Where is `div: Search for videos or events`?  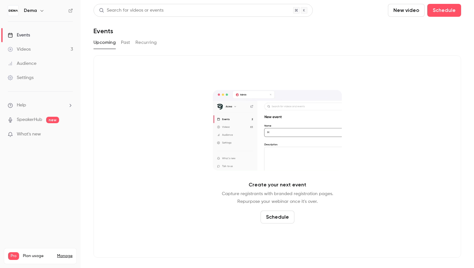 div: Search for videos or events is located at coordinates (131, 10).